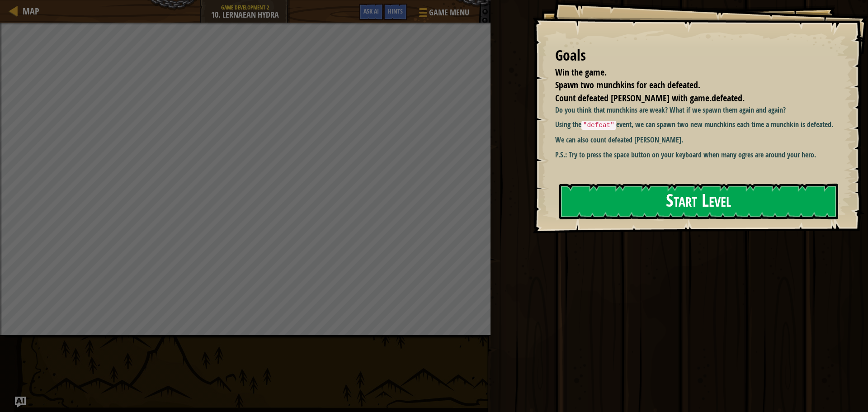 This screenshot has height=412, width=868. What do you see at coordinates (443, 14) in the screenshot?
I see `button: Game Menu` at bounding box center [443, 14].